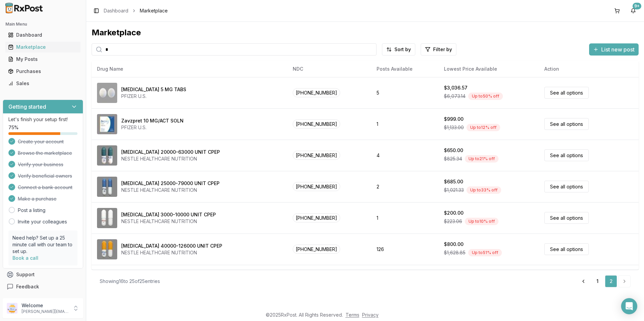 The height and width of the screenshot is (321, 644). Describe the element at coordinates (43, 59) in the screenshot. I see `button: My Posts` at that location.